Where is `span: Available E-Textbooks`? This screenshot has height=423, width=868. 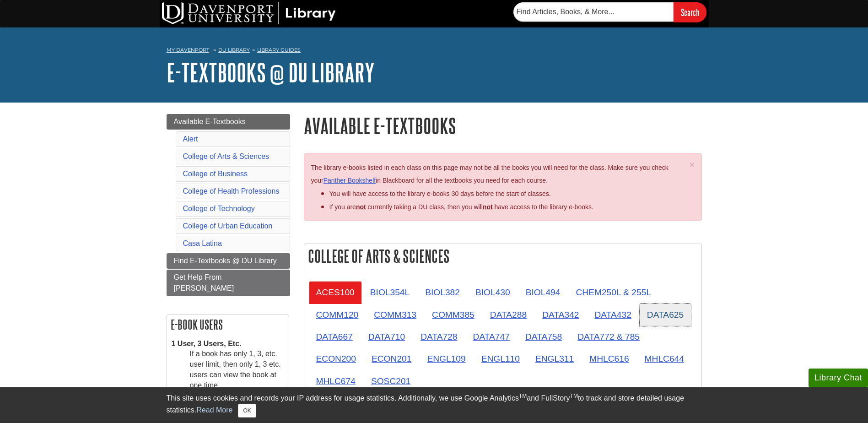 span: Available E-Textbooks is located at coordinates (210, 121).